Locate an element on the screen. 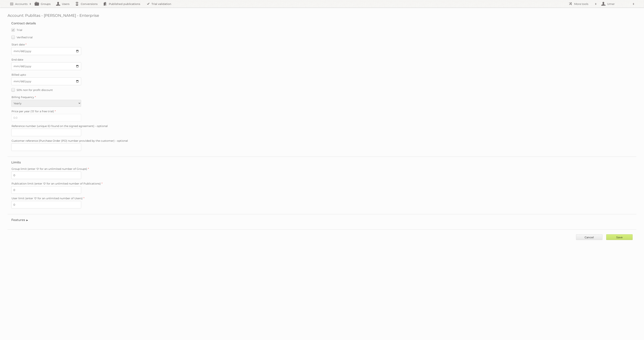 This screenshot has height=340, width=644. span: Customer reference (Purchase Order (PO) number provided by the customer) - optional is located at coordinates (70, 141).